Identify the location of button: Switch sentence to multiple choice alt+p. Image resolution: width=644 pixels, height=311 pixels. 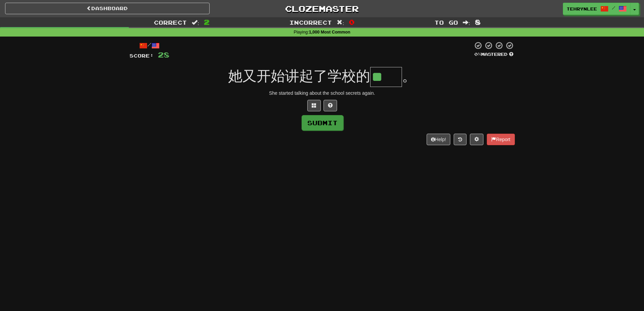
(314, 106).